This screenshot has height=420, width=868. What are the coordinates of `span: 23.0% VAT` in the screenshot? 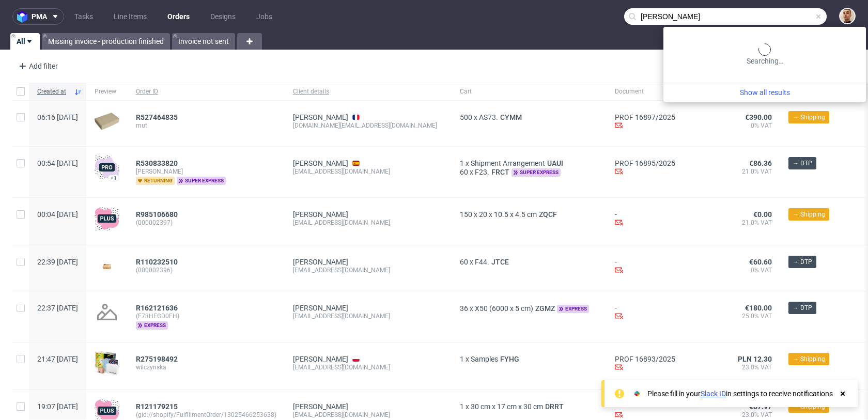 It's located at (732, 368).